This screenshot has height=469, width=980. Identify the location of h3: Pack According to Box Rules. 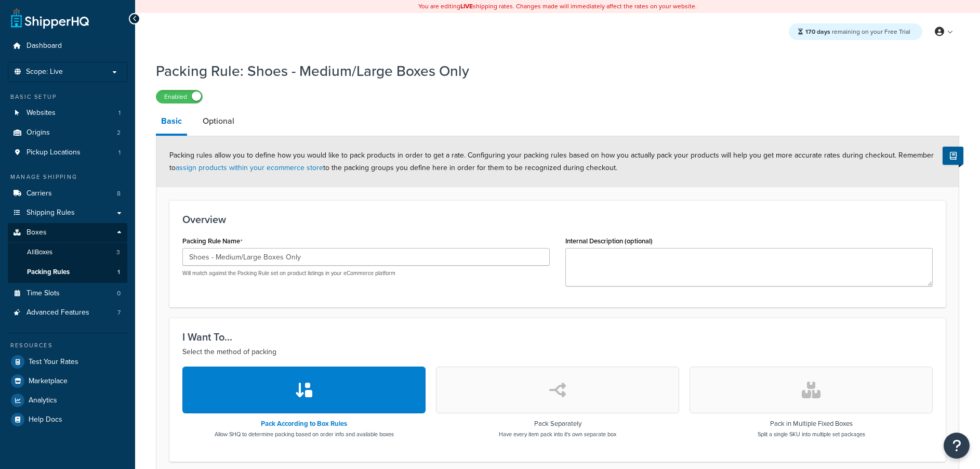
(304, 423).